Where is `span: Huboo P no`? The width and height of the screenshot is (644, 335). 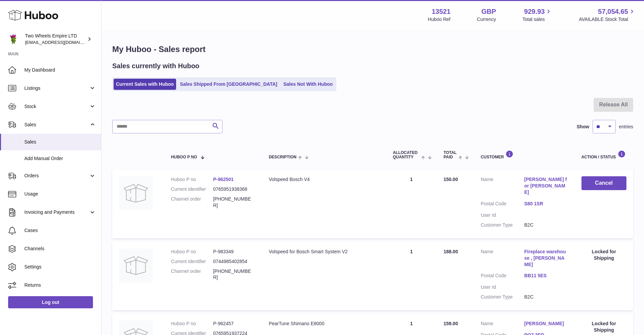 span: Huboo P no is located at coordinates (184, 157).